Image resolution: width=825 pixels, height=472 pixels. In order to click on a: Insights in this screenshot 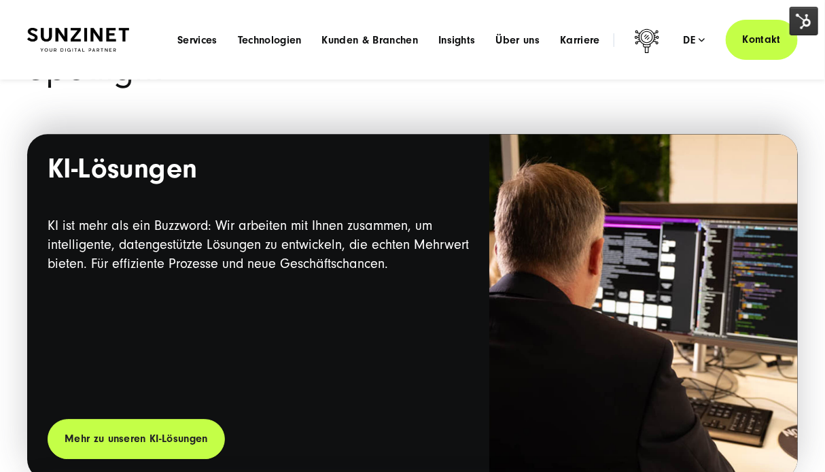, I will do `click(457, 40)`.